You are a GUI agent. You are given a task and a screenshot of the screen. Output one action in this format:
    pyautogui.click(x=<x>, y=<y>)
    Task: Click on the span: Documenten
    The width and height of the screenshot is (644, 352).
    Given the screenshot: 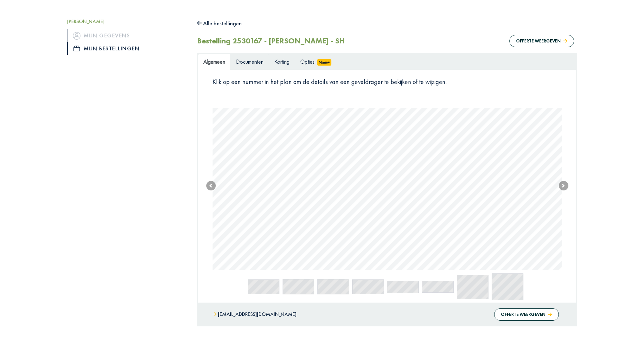 What is the action you would take?
    pyautogui.click(x=250, y=61)
    